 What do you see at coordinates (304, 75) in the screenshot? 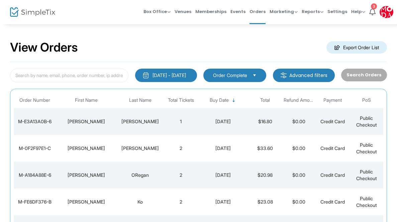
I see `m-button: Advanced filters` at bounding box center [304, 75].